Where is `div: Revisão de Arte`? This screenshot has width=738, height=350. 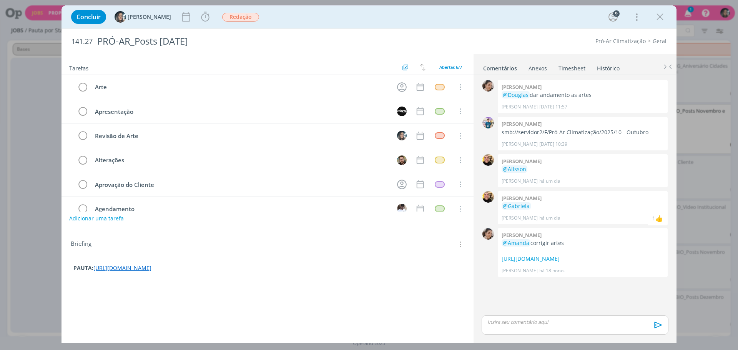 div: Revisão de Arte is located at coordinates (241, 136).